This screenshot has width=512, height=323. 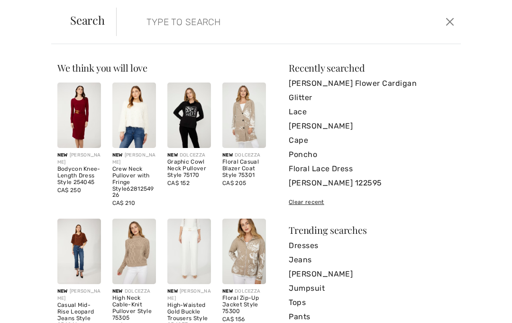 What do you see at coordinates (371, 202) in the screenshot?
I see `div: Clear recent` at bounding box center [371, 202].